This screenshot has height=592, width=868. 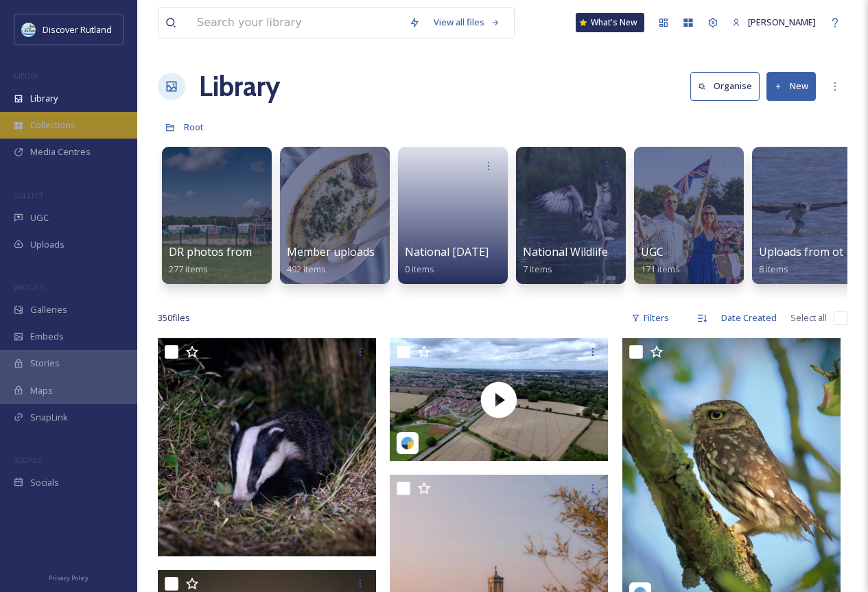 What do you see at coordinates (193, 127) in the screenshot?
I see `a: Root` at bounding box center [193, 127].